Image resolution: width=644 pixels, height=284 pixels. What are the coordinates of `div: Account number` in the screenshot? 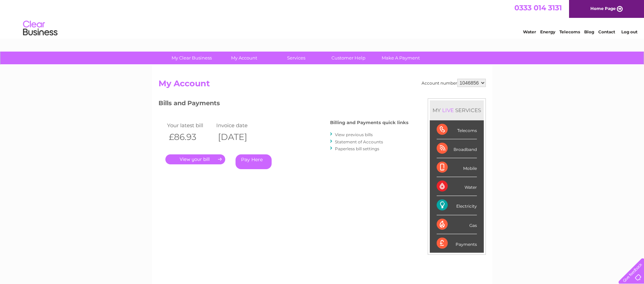 It's located at (454, 83).